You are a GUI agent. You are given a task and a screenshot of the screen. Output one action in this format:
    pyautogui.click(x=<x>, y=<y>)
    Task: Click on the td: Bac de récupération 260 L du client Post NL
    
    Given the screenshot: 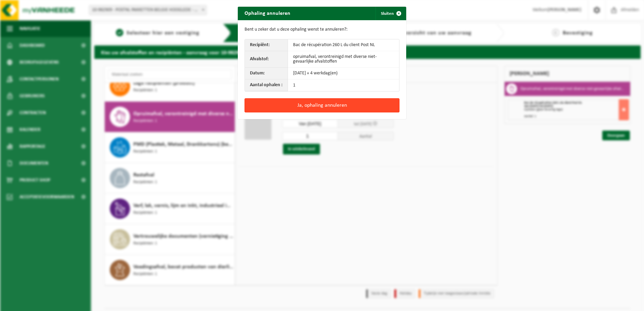 What is the action you would take?
    pyautogui.click(x=344, y=45)
    